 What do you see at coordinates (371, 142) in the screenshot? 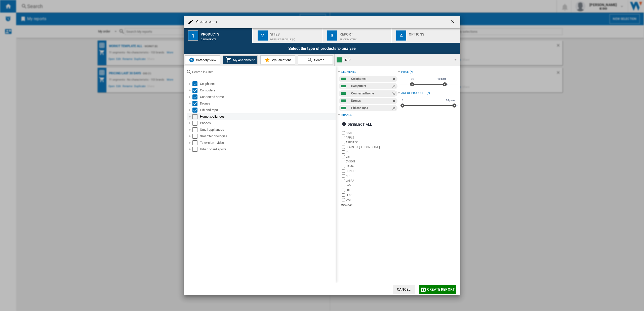
I see `label: ASUSTEK` at bounding box center [371, 142].